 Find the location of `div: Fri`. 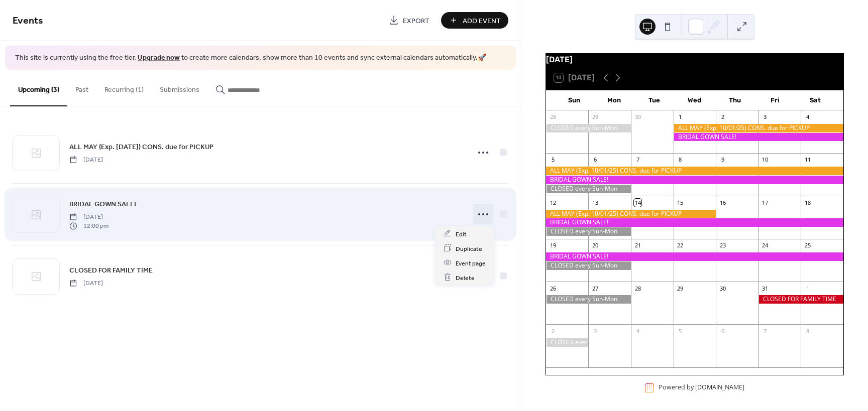

div: Fri is located at coordinates (775, 101).